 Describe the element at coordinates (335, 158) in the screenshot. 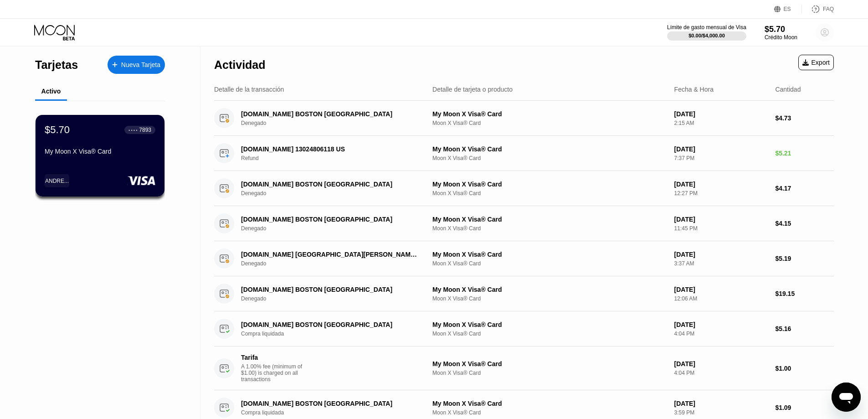

I see `div: Refund` at that location.